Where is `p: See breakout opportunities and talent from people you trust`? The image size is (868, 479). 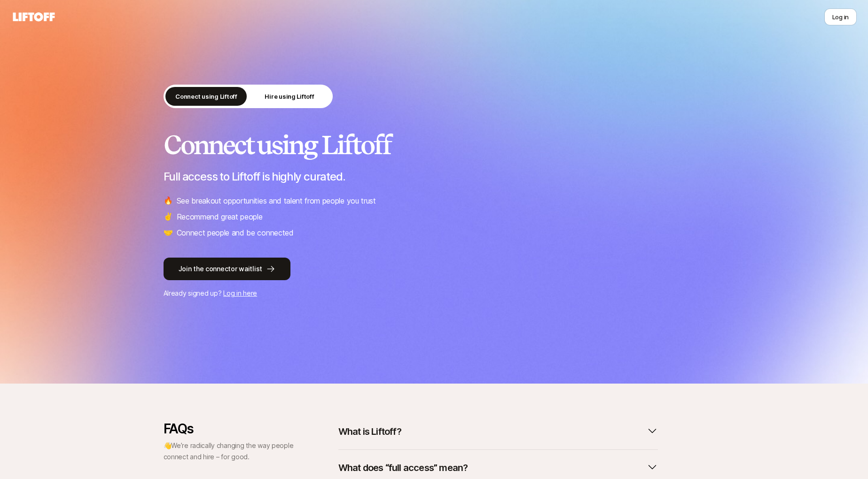 p: See breakout opportunities and talent from people you trust is located at coordinates (276, 201).